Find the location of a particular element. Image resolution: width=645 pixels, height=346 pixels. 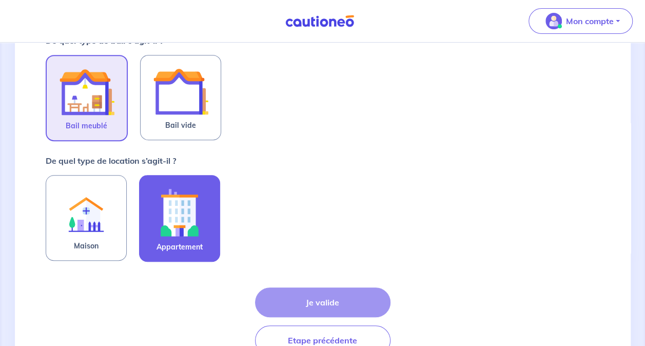

img: illu_empty_lease.svg is located at coordinates (181, 91).